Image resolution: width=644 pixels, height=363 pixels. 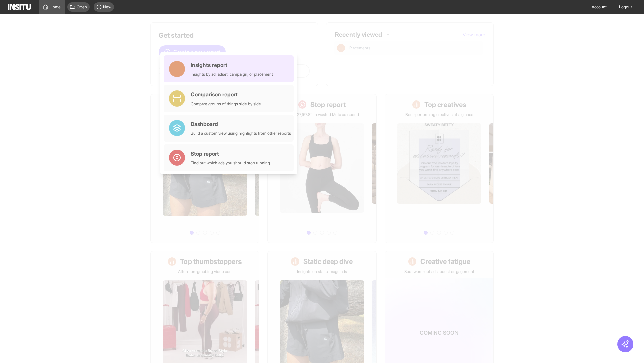 What do you see at coordinates (226, 104) in the screenshot?
I see `div: Compare groups of things side by side` at bounding box center [226, 104].